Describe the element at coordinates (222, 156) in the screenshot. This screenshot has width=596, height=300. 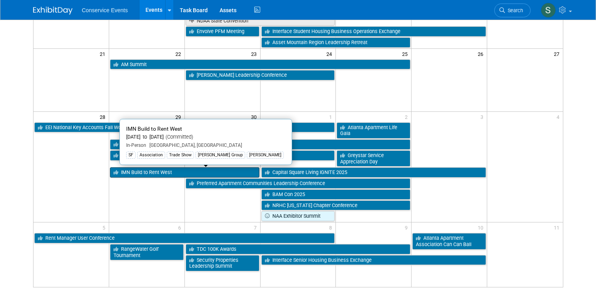
I see `a: MHI Annual Meeting` at that location.